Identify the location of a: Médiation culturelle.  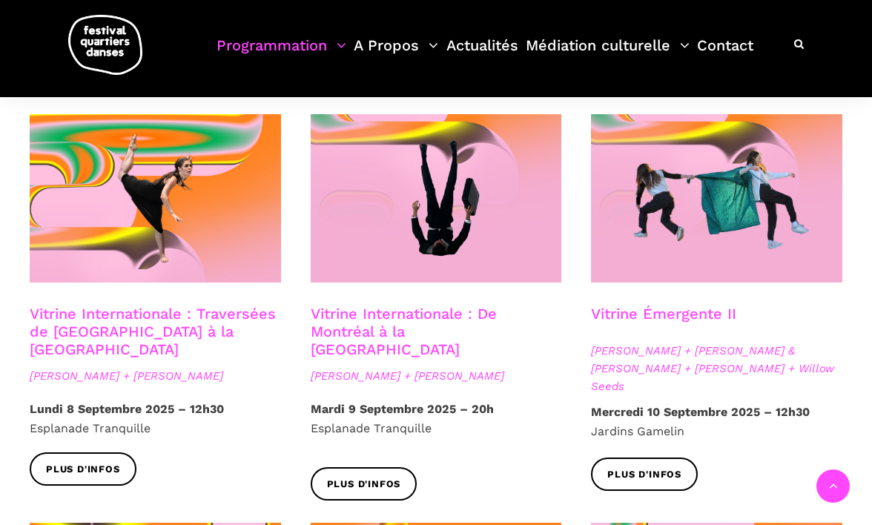
(608, 54).